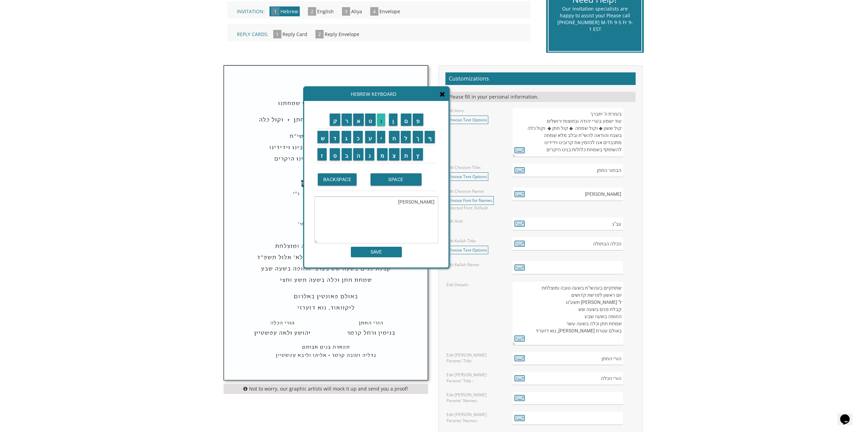 The height and width of the screenshot is (432, 866). What do you see at coordinates (359, 120) in the screenshot?
I see `input: א` at bounding box center [359, 120].